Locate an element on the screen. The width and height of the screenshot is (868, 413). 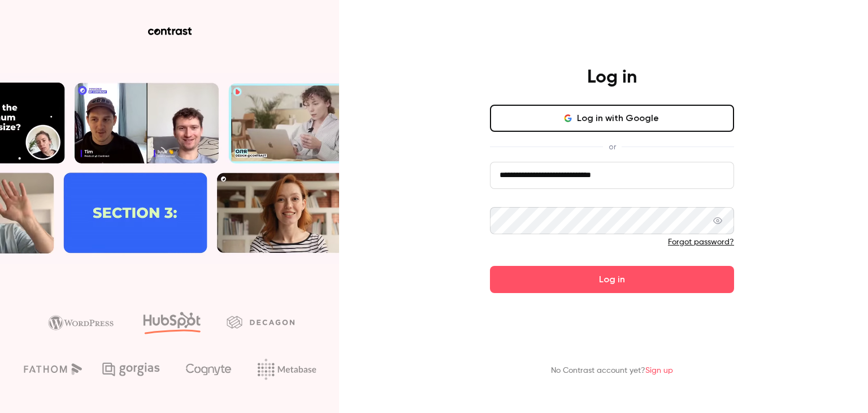
a: Forgot password? is located at coordinates (701, 242).